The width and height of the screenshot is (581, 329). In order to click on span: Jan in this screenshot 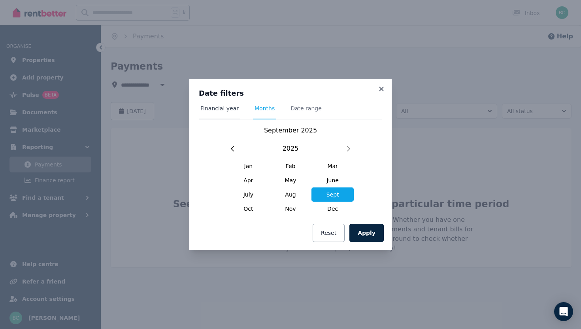, I will do `click(248, 166)`.